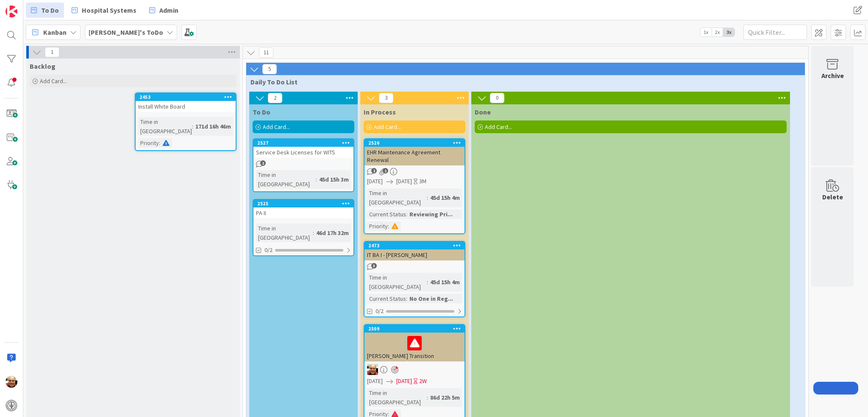  I want to click on div: 2W, so click(423, 381).